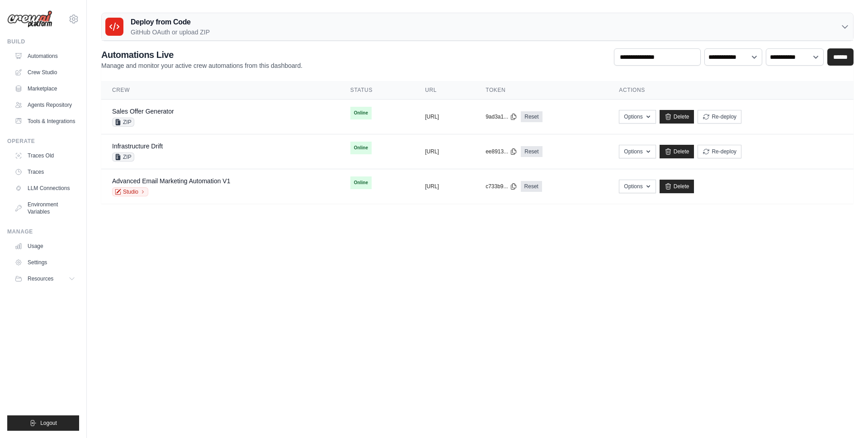  I want to click on a: Infrastructure Drift, so click(138, 146).